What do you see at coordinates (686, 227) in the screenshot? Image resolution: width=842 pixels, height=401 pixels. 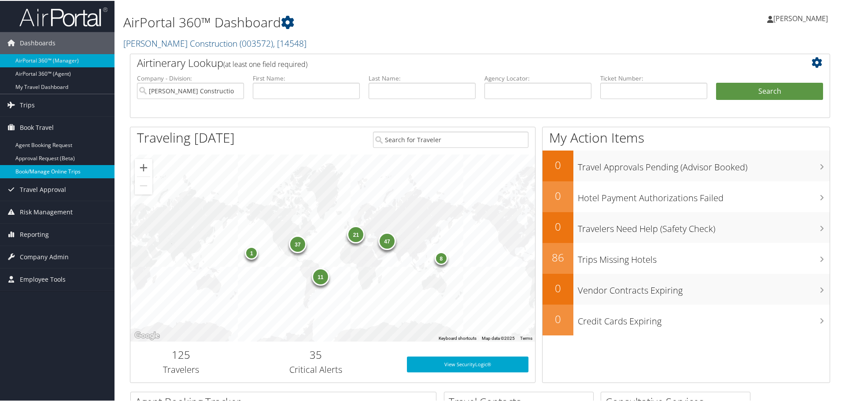 I see `a: 0Travelers Need Help (Safety Check)` at bounding box center [686, 227].